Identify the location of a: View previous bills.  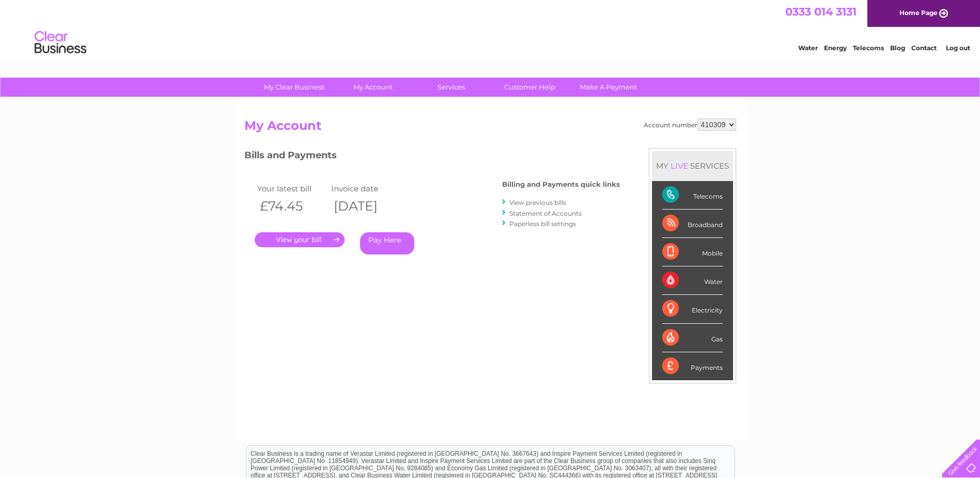
(538, 202).